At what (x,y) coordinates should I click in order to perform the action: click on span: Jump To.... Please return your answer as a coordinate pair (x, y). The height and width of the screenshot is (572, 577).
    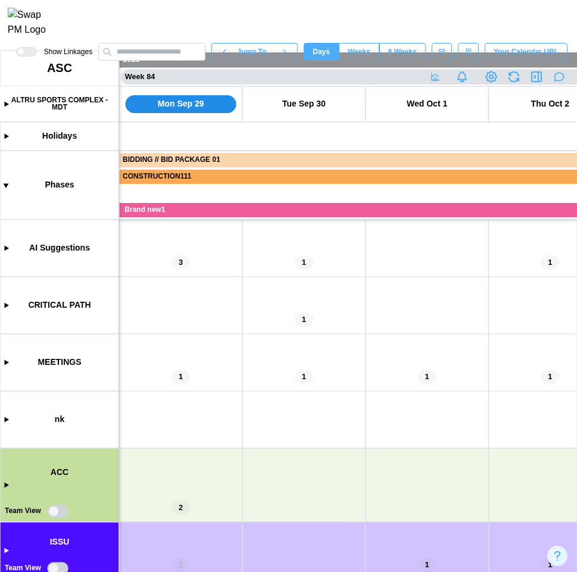
    Looking at the image, I should click on (254, 52).